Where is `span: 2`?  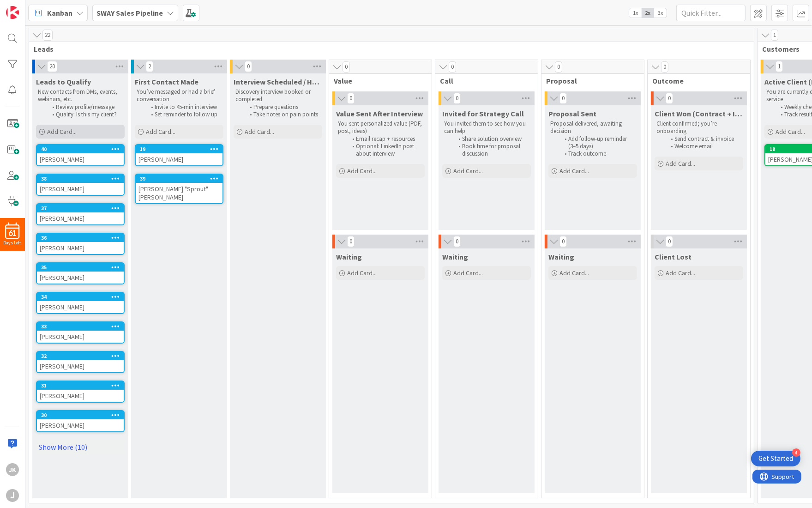
span: 2 is located at coordinates (150, 67).